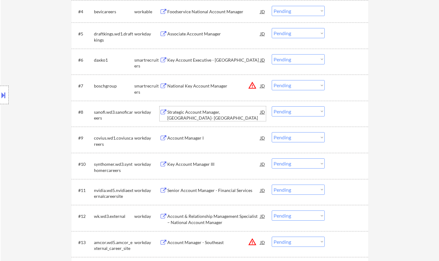 The image size is (439, 261). Describe the element at coordinates (114, 12) in the screenshot. I see `div: bevicareers` at that location.